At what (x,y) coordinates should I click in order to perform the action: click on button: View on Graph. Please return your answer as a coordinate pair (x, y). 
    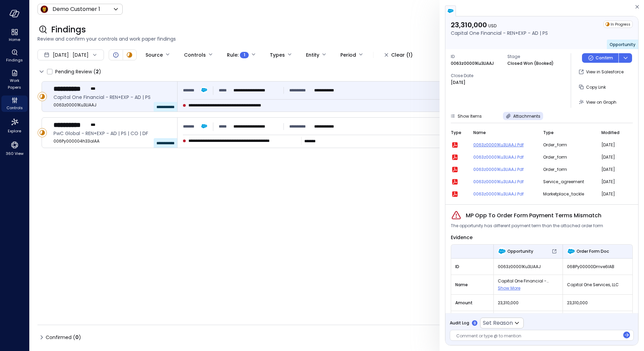
    Looking at the image, I should click on (598, 102).